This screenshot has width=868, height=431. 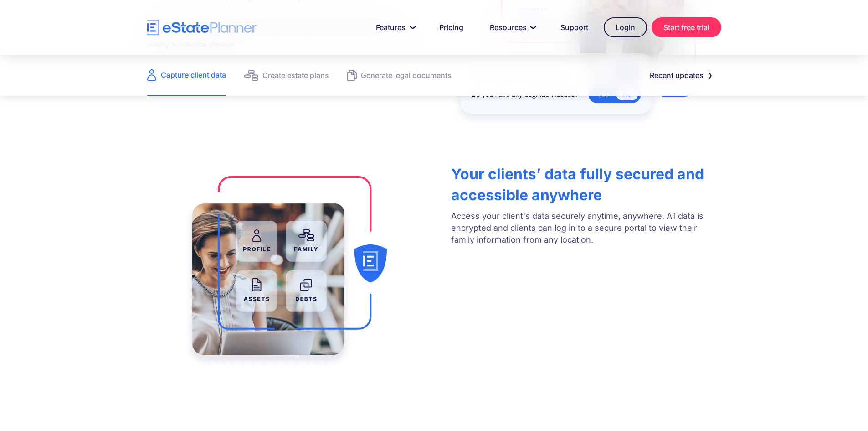 What do you see at coordinates (202, 27) in the screenshot?
I see `a: home` at bounding box center [202, 27].